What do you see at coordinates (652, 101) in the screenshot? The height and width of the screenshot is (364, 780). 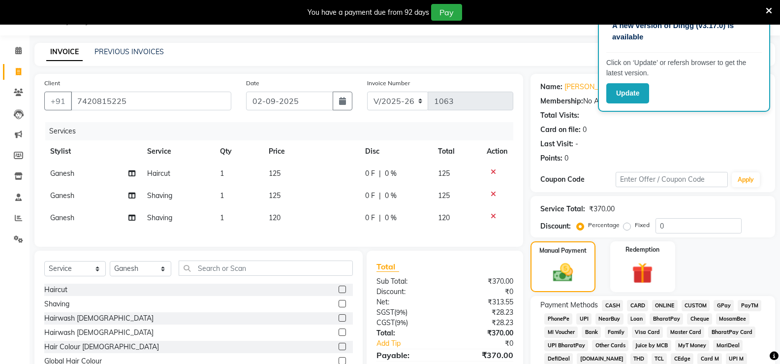 I see `div: No Active Membership` at bounding box center [652, 101].